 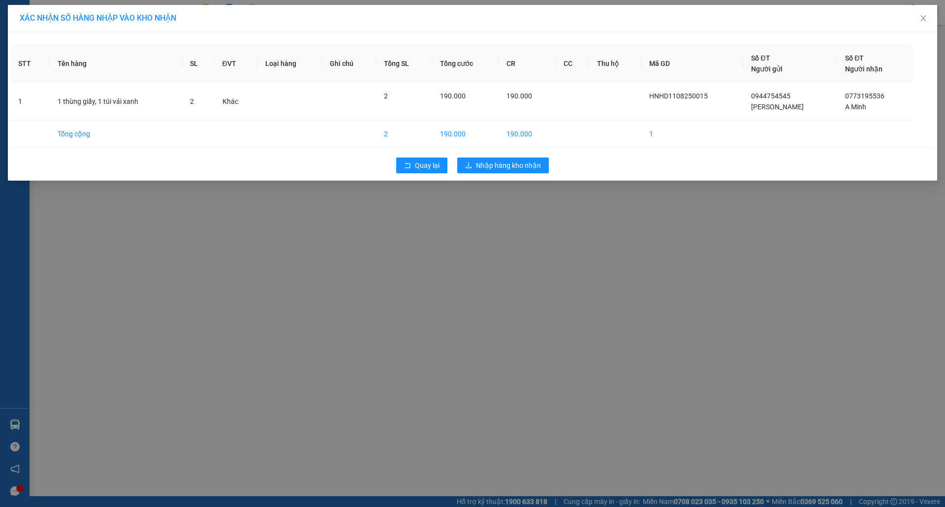 I want to click on td: 1 thùng giấy, 1 túi vải xanh, so click(x=116, y=101).